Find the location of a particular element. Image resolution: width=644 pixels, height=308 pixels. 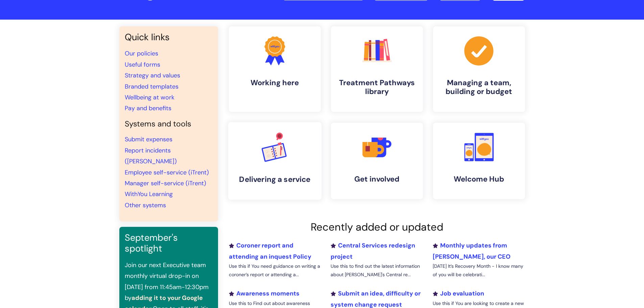

a: Get involved is located at coordinates (377, 161).